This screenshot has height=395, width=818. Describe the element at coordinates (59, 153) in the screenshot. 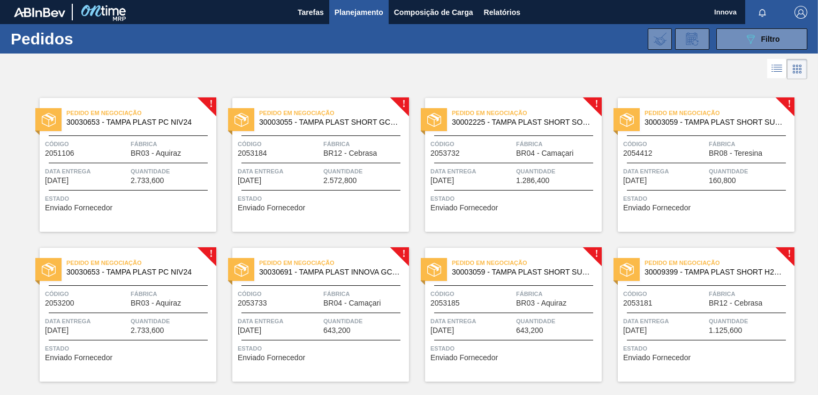

I see `span: 2051106` at that location.